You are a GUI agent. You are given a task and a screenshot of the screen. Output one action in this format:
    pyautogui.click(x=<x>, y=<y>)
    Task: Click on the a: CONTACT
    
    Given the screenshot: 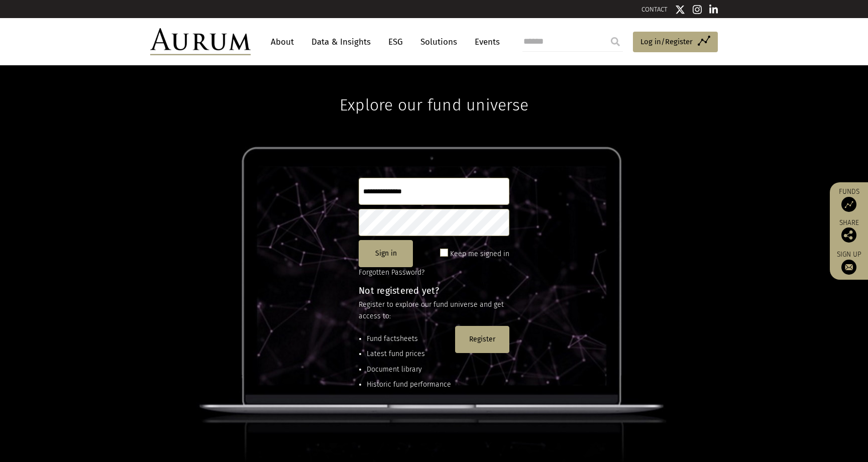 What is the action you would take?
    pyautogui.click(x=655, y=9)
    